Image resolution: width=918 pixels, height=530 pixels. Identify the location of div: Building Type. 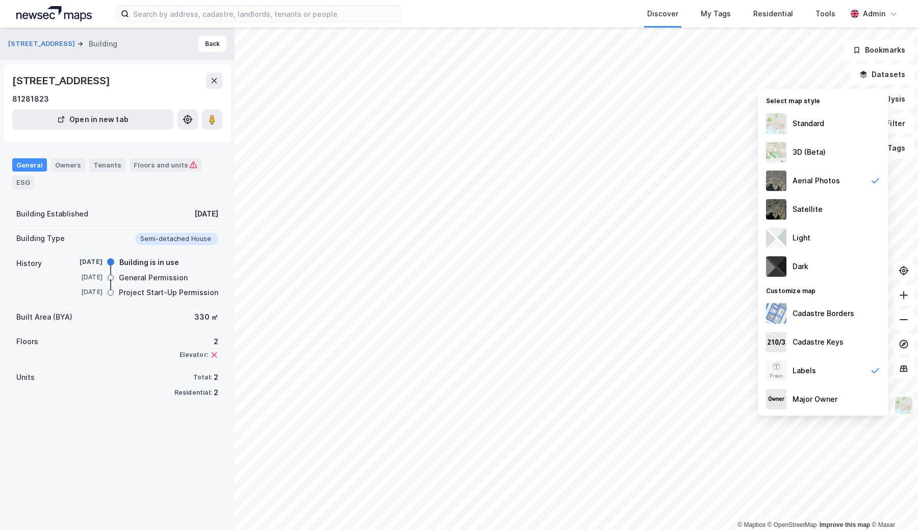
(40, 238).